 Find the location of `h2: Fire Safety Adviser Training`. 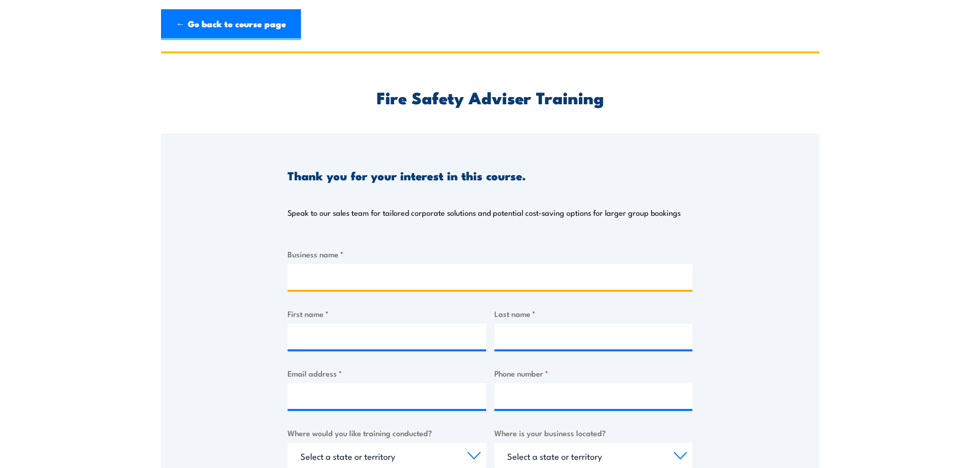

h2: Fire Safety Adviser Training is located at coordinates (490, 97).